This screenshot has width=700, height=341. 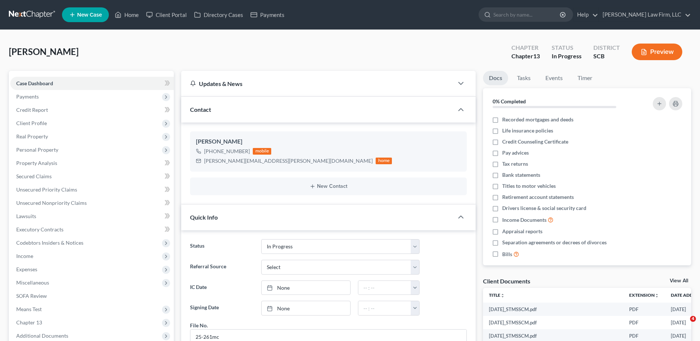 What do you see at coordinates (29, 322) in the screenshot?
I see `span: Chapter 13` at bounding box center [29, 322].